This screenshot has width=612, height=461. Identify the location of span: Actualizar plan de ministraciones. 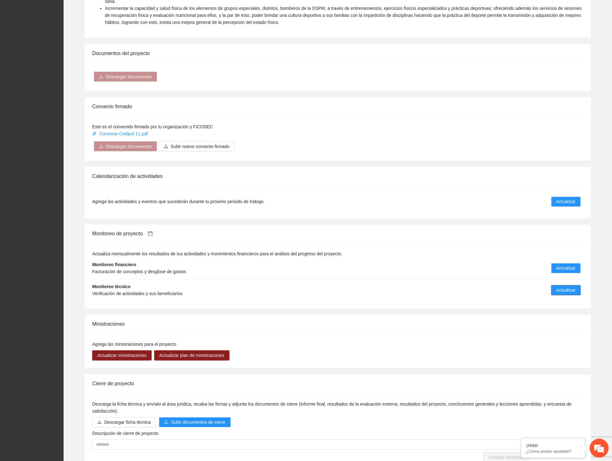
(192, 355).